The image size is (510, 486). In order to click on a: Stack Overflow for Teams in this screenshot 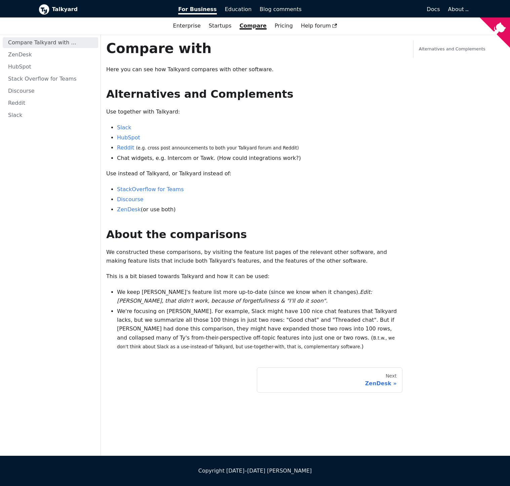, I will do `click(50, 79)`.